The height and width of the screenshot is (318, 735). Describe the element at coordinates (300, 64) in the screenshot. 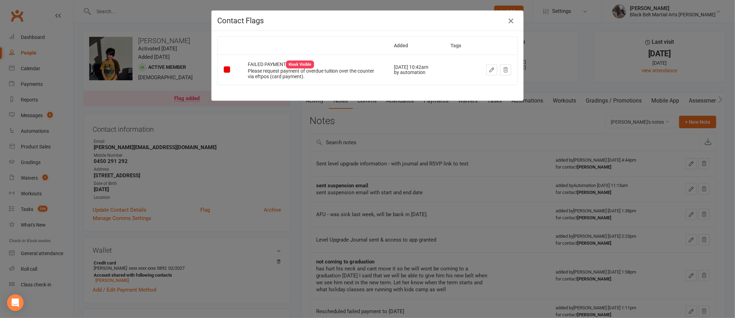

I see `div: Kiosk Visible` at that location.